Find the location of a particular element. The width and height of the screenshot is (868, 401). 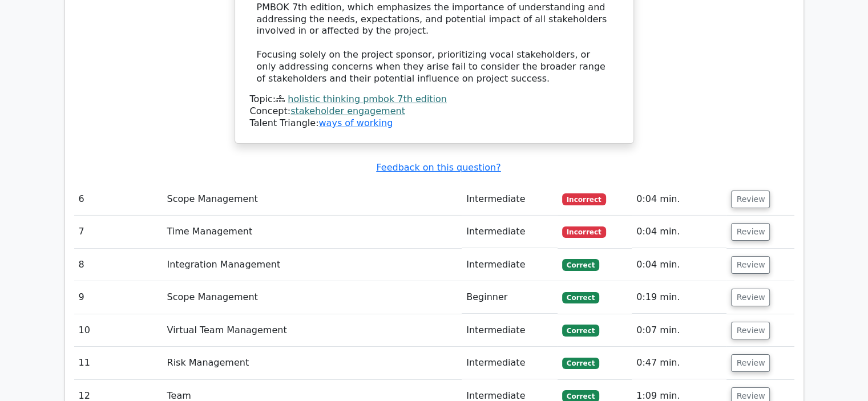

div: Talent Triangle: is located at coordinates (434, 111).